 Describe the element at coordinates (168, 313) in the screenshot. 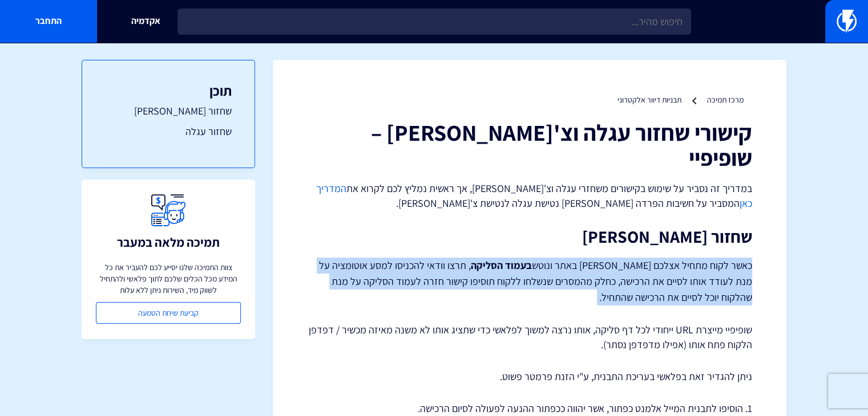

I see `a: קביעת שיחת הטמעה` at that location.